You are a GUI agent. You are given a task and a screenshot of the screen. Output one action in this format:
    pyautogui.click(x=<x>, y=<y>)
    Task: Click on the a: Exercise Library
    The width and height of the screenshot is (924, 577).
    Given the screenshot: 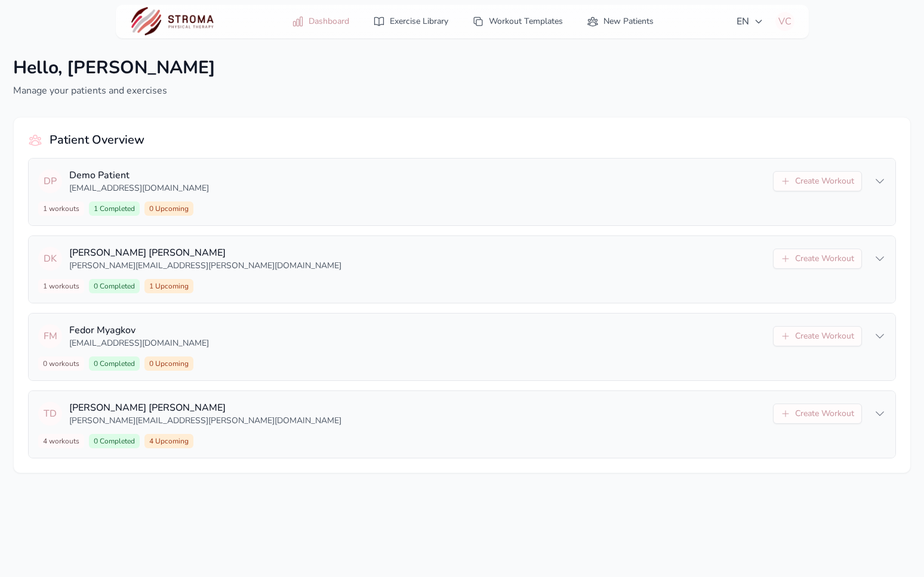 What is the action you would take?
    pyautogui.click(x=410, y=21)
    